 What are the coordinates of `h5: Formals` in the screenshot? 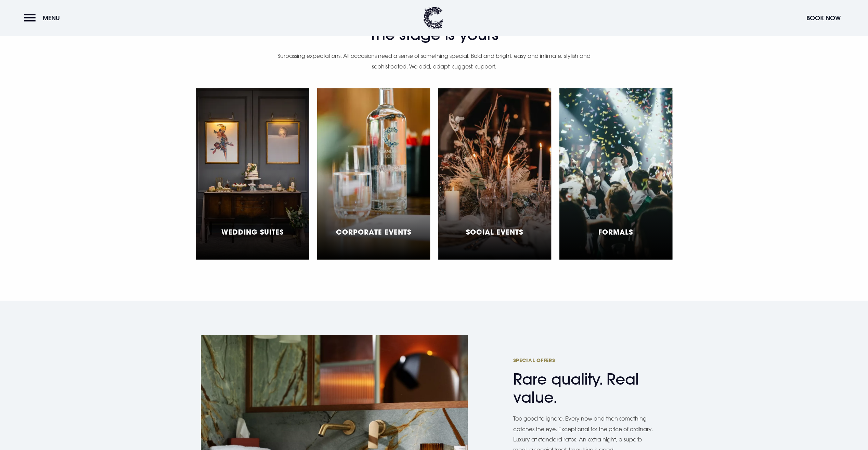 It's located at (615, 232).